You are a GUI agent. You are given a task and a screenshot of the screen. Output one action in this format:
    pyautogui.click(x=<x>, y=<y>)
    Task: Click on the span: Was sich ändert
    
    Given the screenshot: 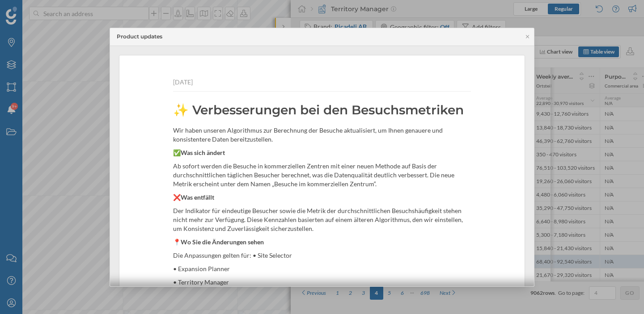 What is the action you would take?
    pyautogui.click(x=202, y=152)
    